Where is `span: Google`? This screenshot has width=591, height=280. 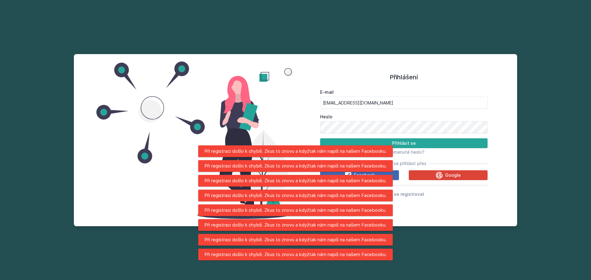
span: Google is located at coordinates (453, 175).